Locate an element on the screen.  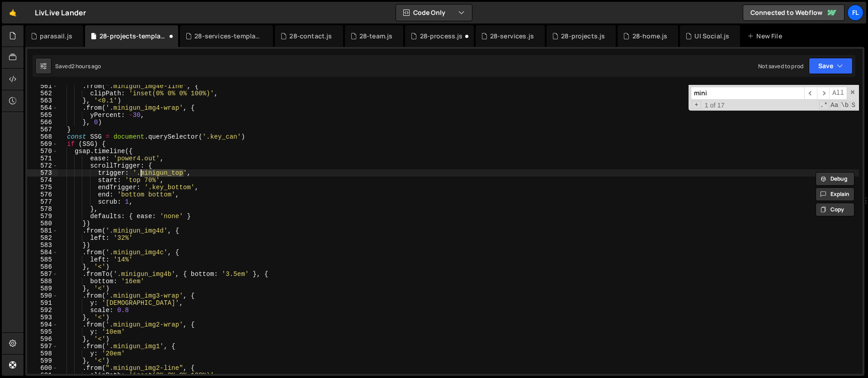
div: 28-services.js is located at coordinates (512, 36).